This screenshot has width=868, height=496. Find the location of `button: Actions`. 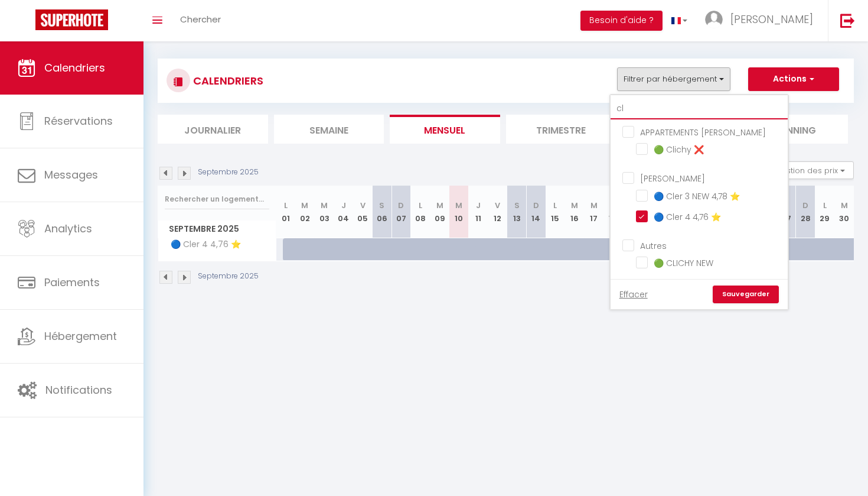

button: Actions is located at coordinates (793, 79).